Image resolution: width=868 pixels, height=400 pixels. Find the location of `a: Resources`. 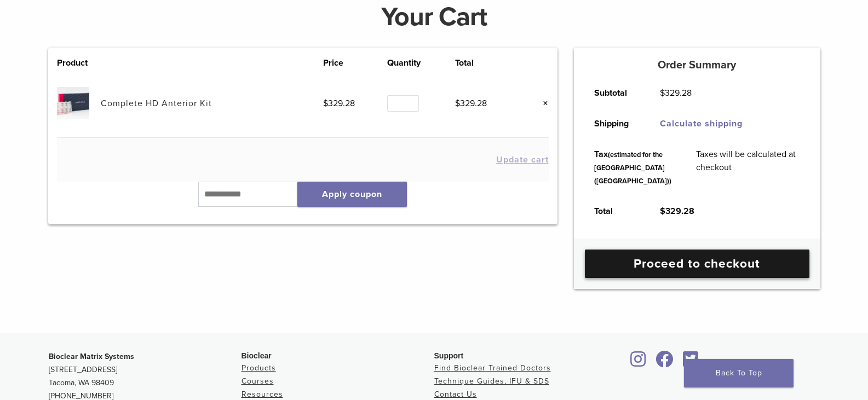

a: Resources is located at coordinates (263, 395).